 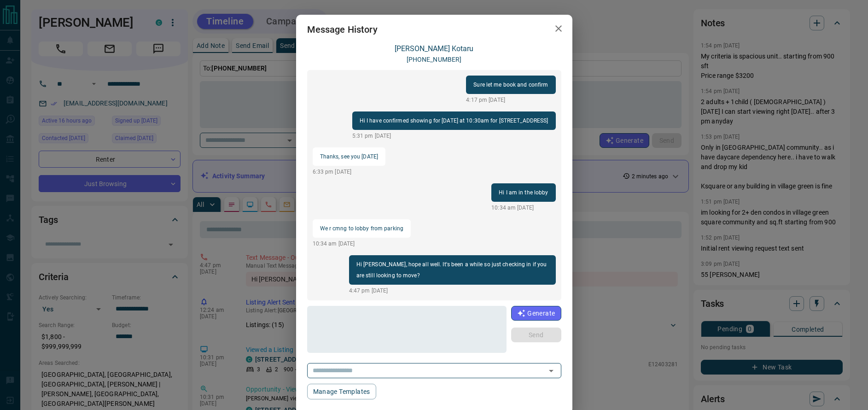 What do you see at coordinates (523, 193) in the screenshot?
I see `p: Hi I am in the lobby` at bounding box center [523, 193].